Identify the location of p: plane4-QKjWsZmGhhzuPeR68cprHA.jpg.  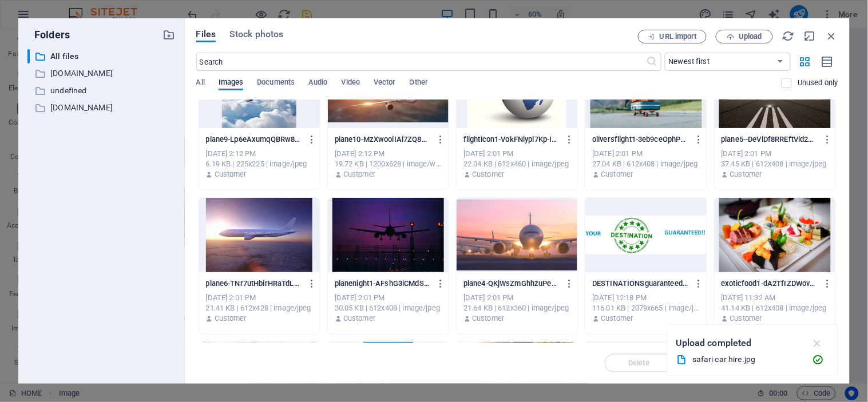
(512, 284).